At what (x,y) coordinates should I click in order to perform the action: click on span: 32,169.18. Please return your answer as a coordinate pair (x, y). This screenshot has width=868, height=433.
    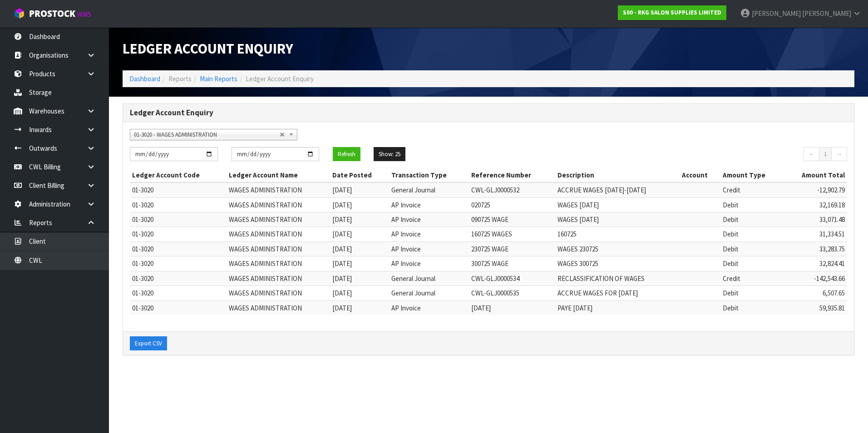
    Looking at the image, I should click on (832, 205).